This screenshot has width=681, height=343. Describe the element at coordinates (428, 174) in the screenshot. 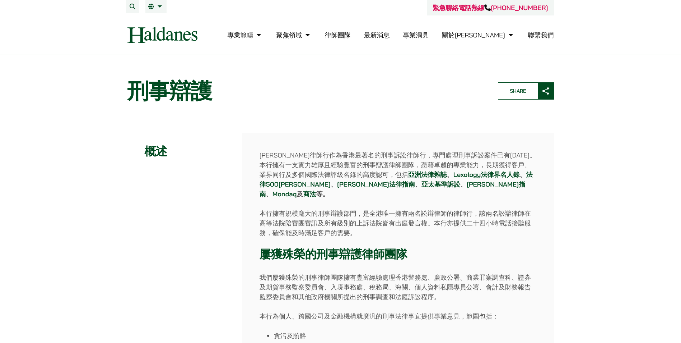

I see `a: 亞洲法律雜誌` at that location.